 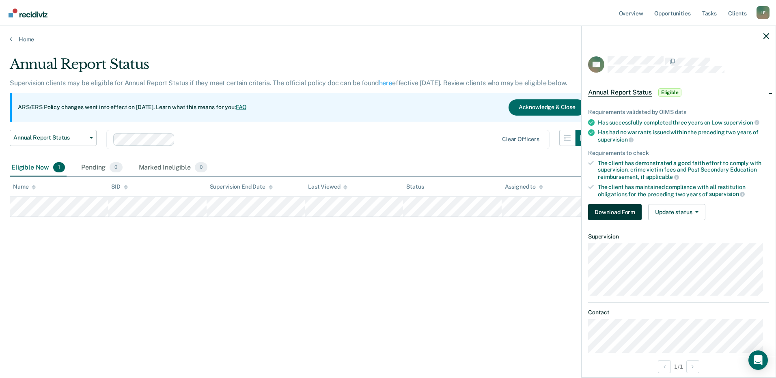 I want to click on div: Open Intercom Messenger, so click(x=758, y=360).